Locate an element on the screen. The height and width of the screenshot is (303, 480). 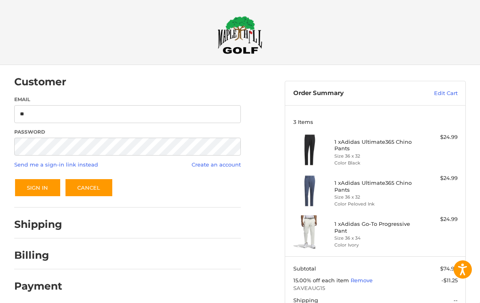
h2: Customer is located at coordinates (40, 82).